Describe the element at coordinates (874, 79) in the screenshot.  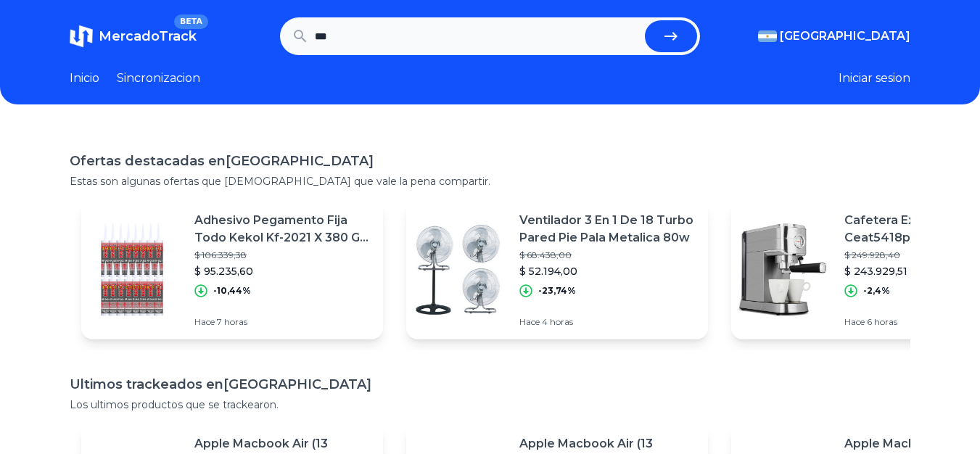
I see `button: Iniciar sesion` at that location.